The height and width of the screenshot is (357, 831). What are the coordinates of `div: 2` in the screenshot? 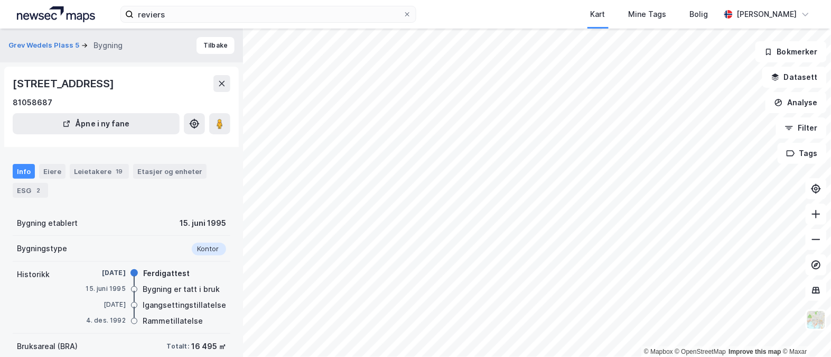 It's located at (39, 190).